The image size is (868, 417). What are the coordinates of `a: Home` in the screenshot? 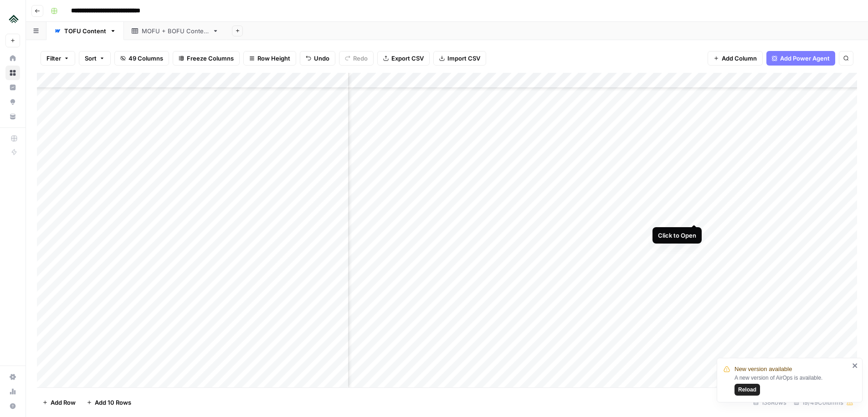 It's located at (13, 58).